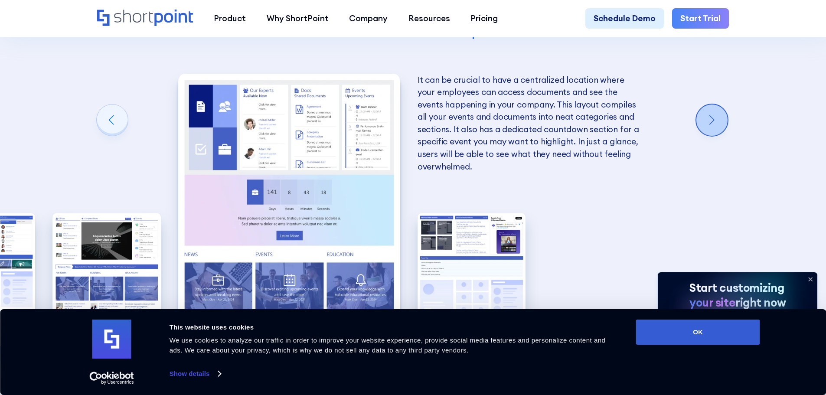 Image resolution: width=826 pixels, height=395 pixels. What do you see at coordinates (529, 123) in the screenshot?
I see `p: It can be crucial to have a centralized location where your employees can access documents and se...` at bounding box center [529, 123].